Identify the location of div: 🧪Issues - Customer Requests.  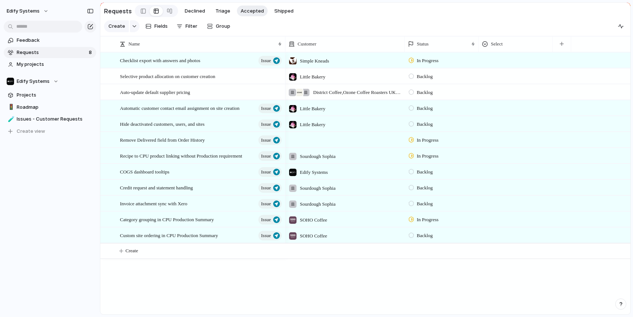
(50, 119).